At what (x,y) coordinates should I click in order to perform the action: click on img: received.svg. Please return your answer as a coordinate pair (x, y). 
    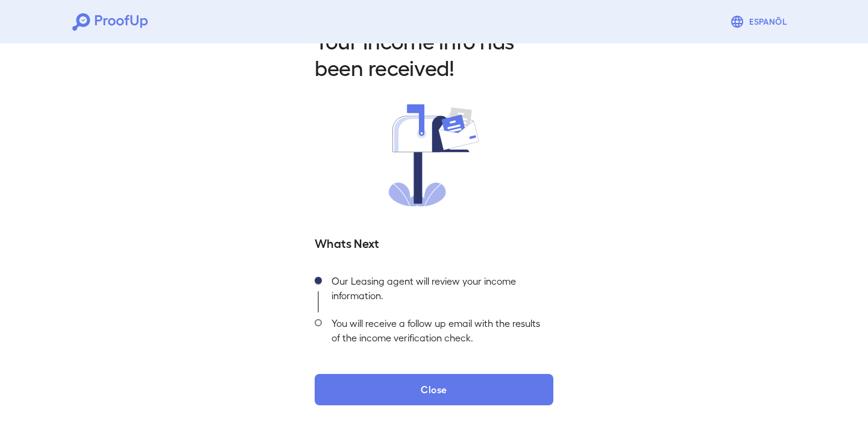
    Looking at the image, I should click on (434, 155).